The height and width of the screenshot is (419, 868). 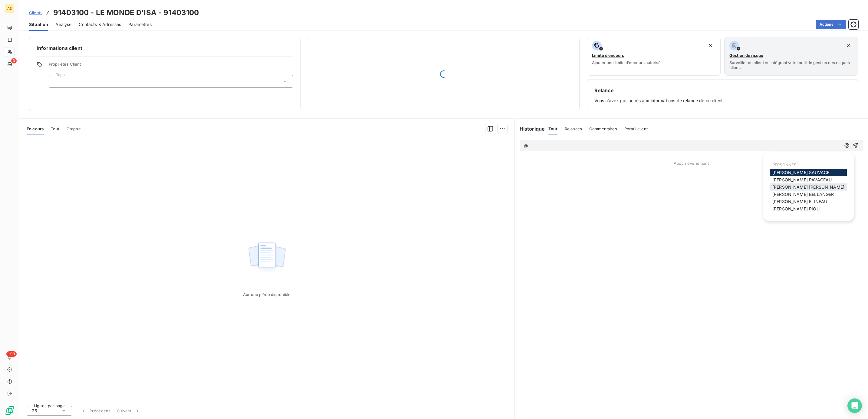 What do you see at coordinates (126, 12) in the screenshot?
I see `h3: 91403100 - LE MONDE D'ISA - 91403100` at bounding box center [126, 12].